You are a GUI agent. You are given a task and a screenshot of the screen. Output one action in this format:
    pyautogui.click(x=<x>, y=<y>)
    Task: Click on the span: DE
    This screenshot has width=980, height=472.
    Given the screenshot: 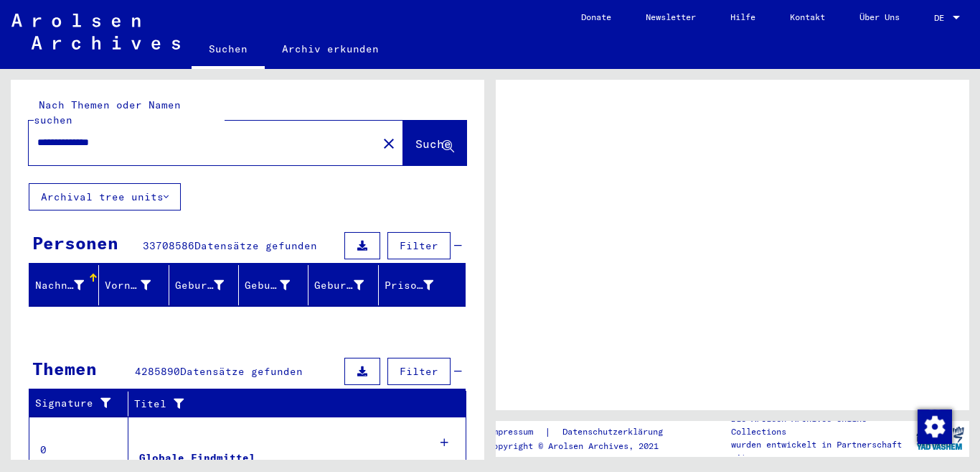 What is the action you would take?
    pyautogui.click(x=942, y=18)
    